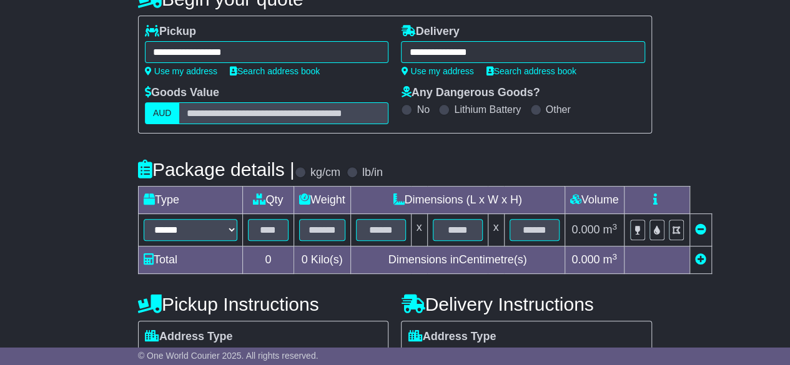 This screenshot has width=790, height=365. I want to click on td: Type, so click(190, 201).